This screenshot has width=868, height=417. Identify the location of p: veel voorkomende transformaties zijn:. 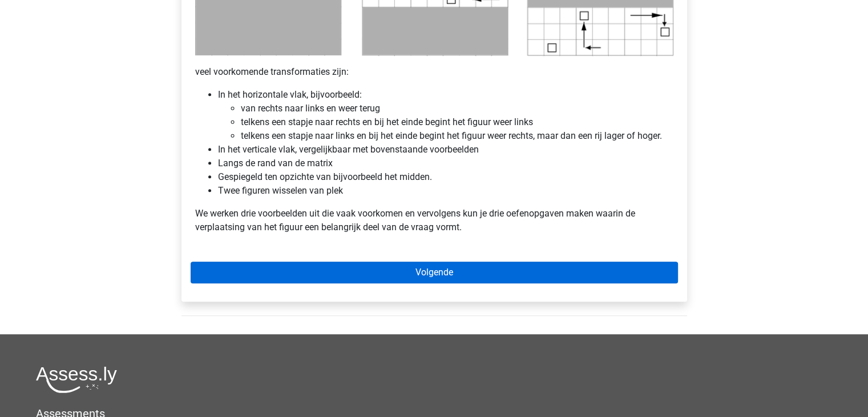
(434, 72).